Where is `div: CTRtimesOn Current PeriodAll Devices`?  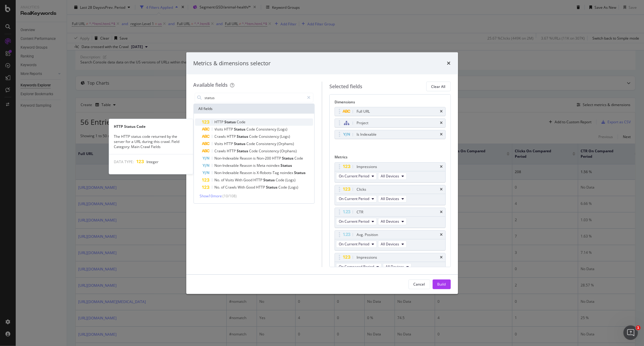 div: CTRtimesOn Current PeriodAll Devices is located at coordinates (390, 218).